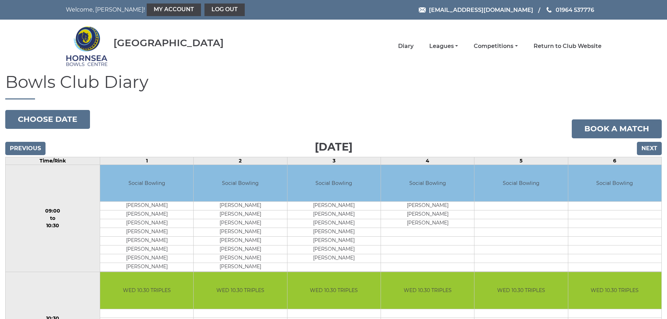 The image size is (667, 319). Describe the element at coordinates (649, 148) in the screenshot. I see `input: Next` at that location.